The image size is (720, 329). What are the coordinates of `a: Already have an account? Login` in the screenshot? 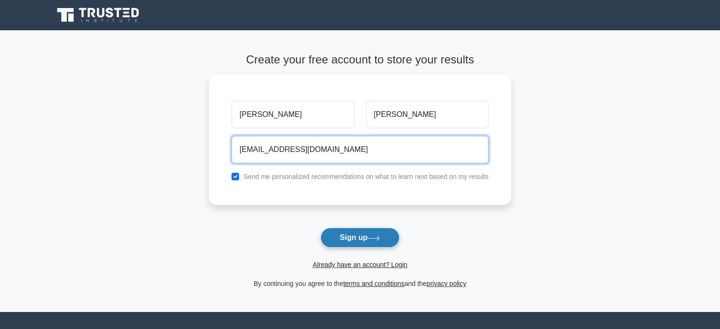 It's located at (360, 264).